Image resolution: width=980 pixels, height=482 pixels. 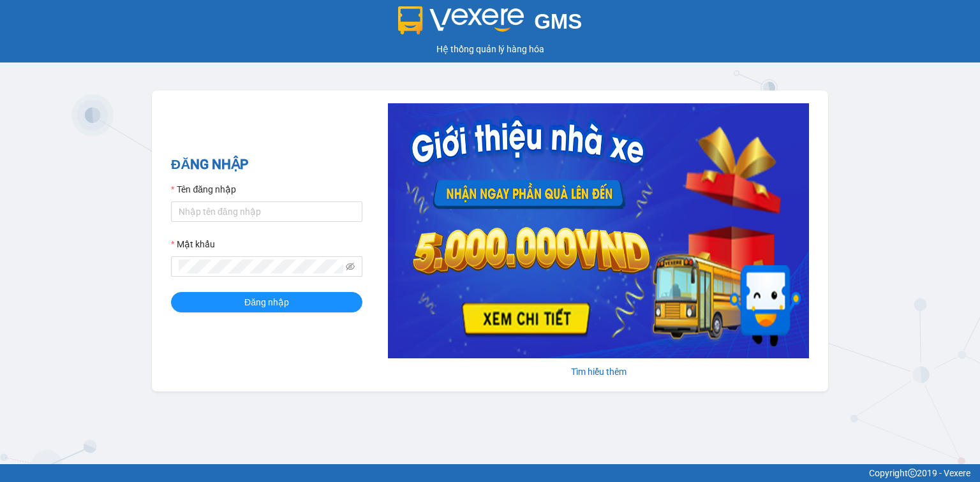 What do you see at coordinates (204, 189) in the screenshot?
I see `label: Tên đăng nhập` at bounding box center [204, 189].